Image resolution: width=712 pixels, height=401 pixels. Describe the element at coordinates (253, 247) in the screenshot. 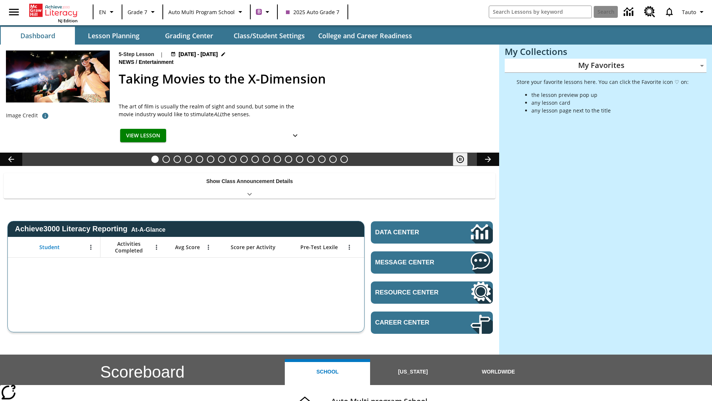

I see `span: Score per Activity` at that location.